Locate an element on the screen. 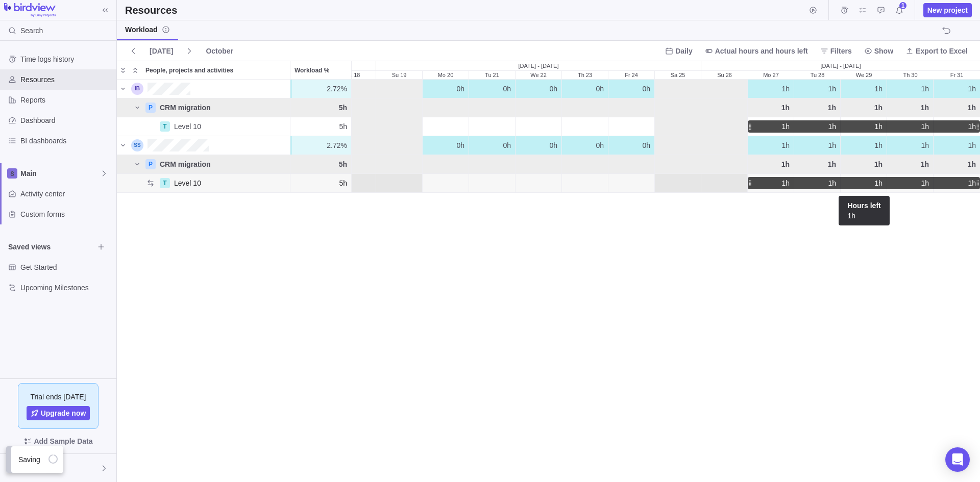  span: People, projects and activities is located at coordinates (189, 70).